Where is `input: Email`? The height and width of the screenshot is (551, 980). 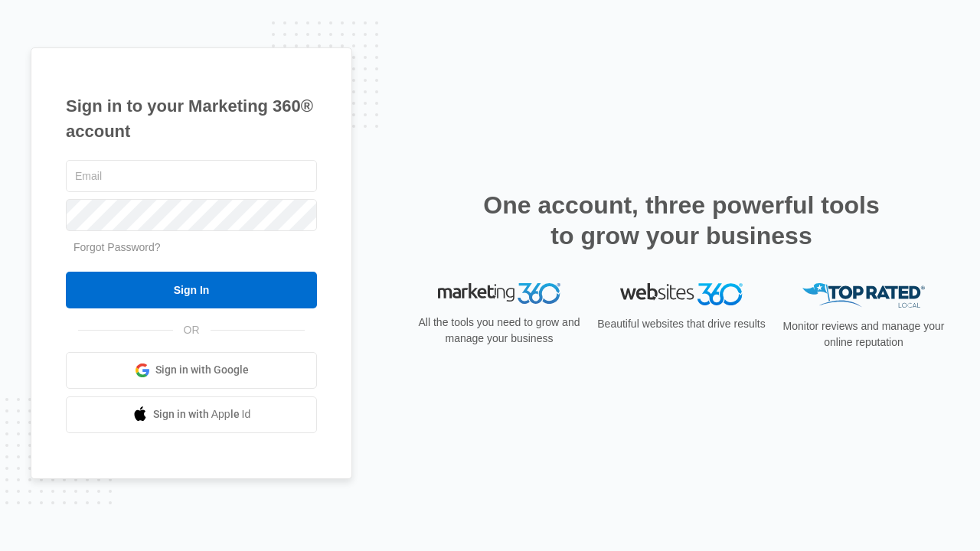
input: Email is located at coordinates (192, 176).